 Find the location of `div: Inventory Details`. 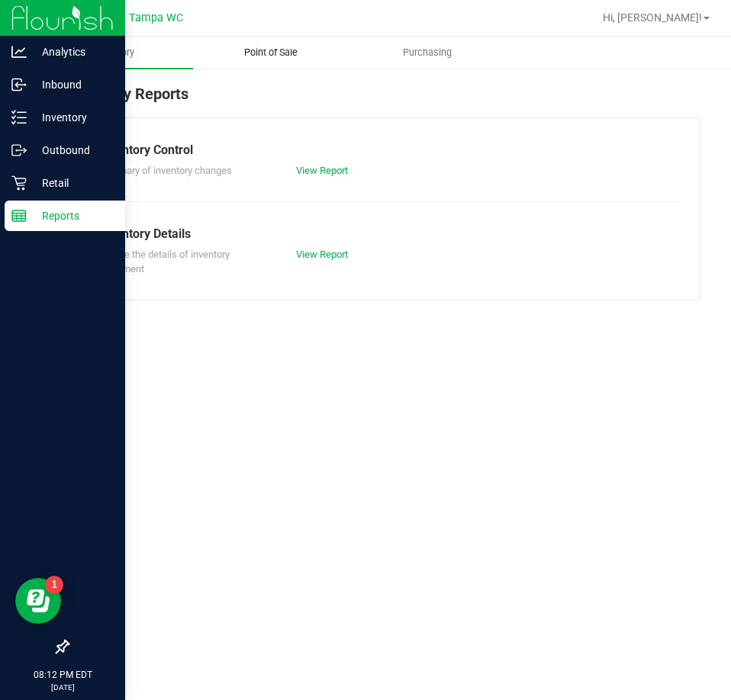

div: Inventory Details is located at coordinates (384, 234).